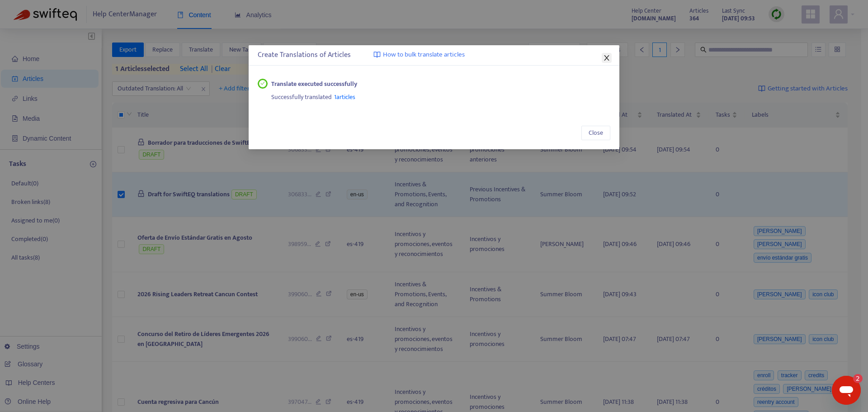 The image size is (868, 412). I want to click on div: Successfully translated, so click(441, 96).